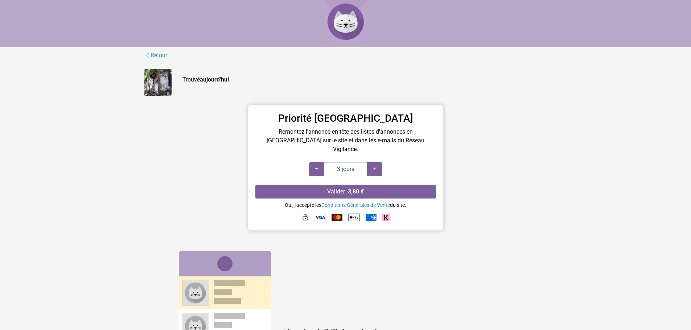  Describe the element at coordinates (355, 205) in the screenshot. I see `a: Conditions Générales de Vente` at that location.